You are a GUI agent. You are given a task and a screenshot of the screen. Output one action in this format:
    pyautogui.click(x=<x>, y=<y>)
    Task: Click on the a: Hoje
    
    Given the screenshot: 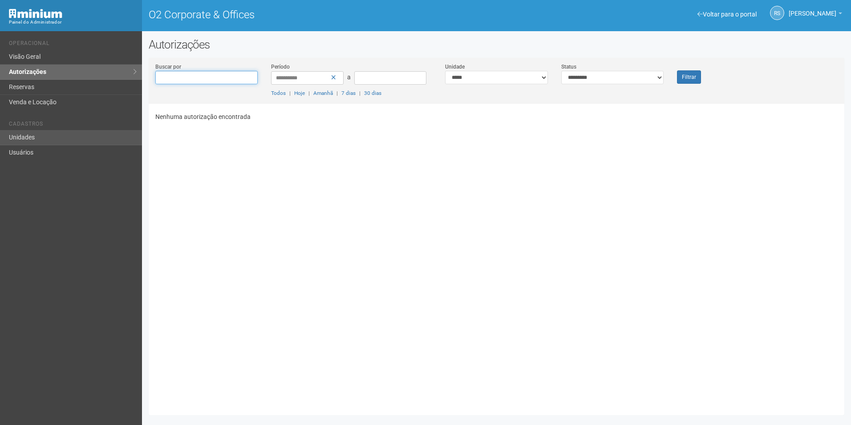 What is the action you would take?
    pyautogui.click(x=300, y=93)
    